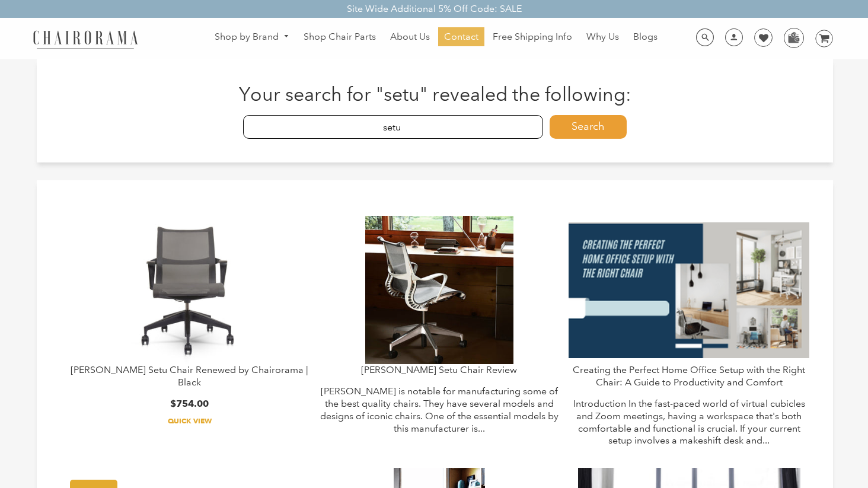  Describe the element at coordinates (645, 37) in the screenshot. I see `a: Blogs` at that location.